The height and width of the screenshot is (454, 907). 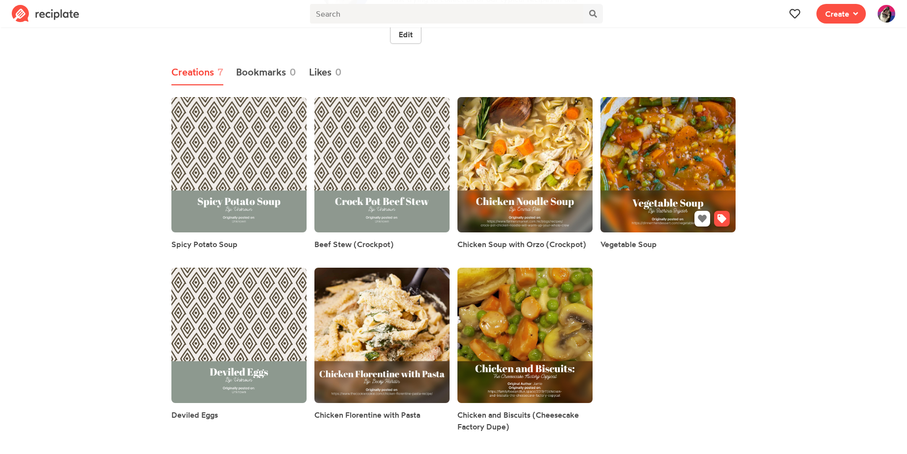 I want to click on span: Vegetable Soup, so click(x=628, y=244).